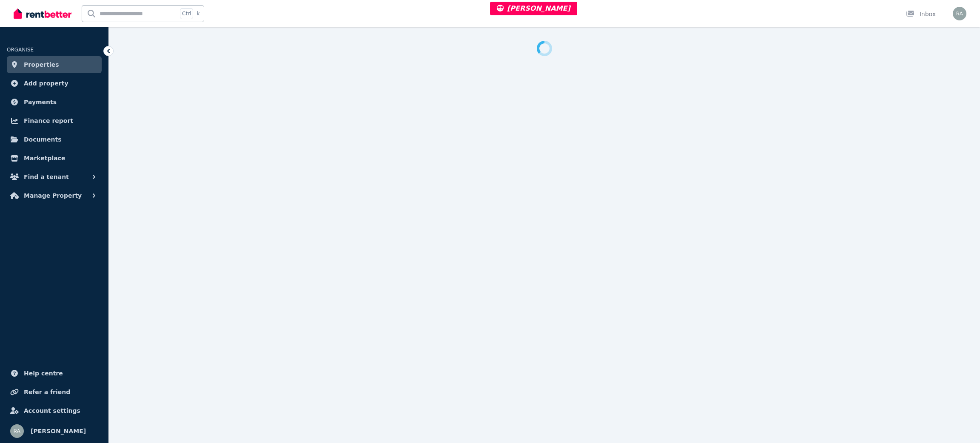 This screenshot has width=980, height=443. What do you see at coordinates (43, 140) in the screenshot?
I see `span: Documents` at bounding box center [43, 140].